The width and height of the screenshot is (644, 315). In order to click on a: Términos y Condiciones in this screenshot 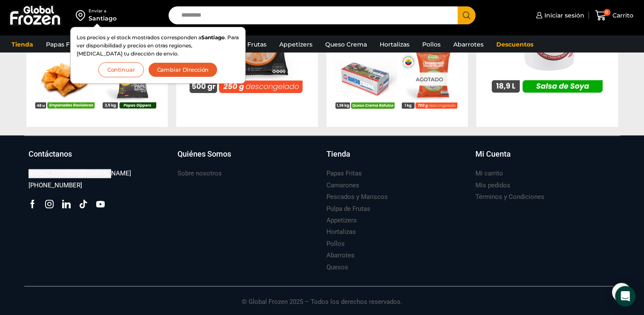, I will do `click(510, 196)`.